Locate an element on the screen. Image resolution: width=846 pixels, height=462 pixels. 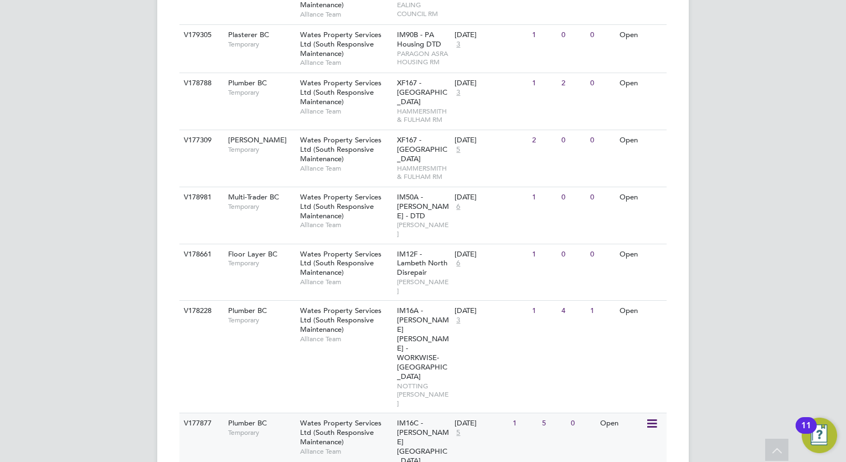
div: V178788 is located at coordinates (200, 83).